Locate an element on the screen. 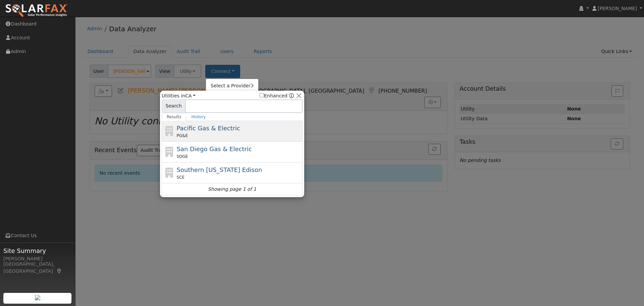 Image resolution: width=644 pixels, height=306 pixels. a: Results is located at coordinates (174, 117).